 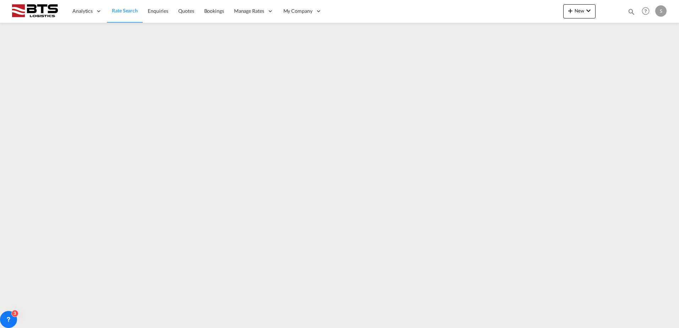 What do you see at coordinates (186, 11) in the screenshot?
I see `span: Quotes` at bounding box center [186, 11].